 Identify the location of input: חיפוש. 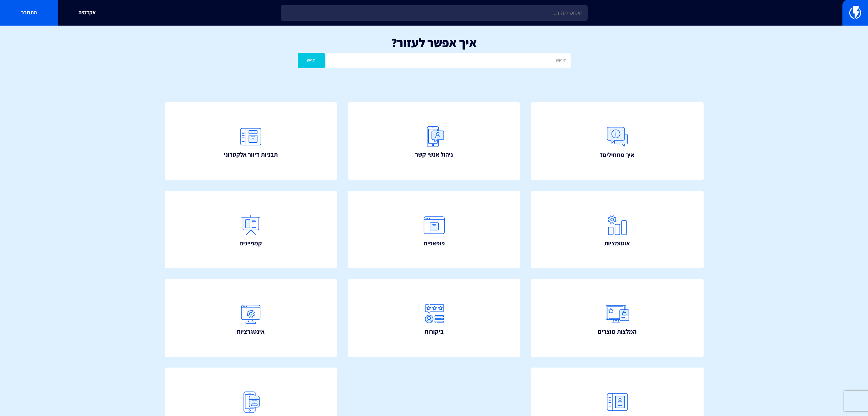
(448, 60).